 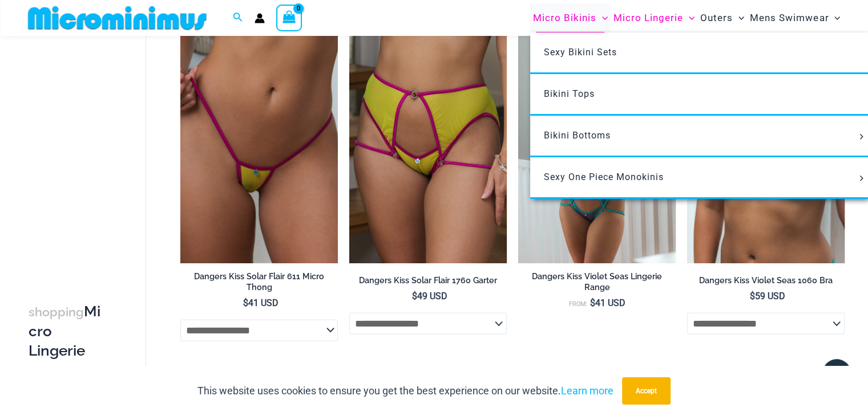 What do you see at coordinates (795, 17) in the screenshot?
I see `a: Mens SwimwearMenu ToggleMenu Toggle` at bounding box center [795, 17].